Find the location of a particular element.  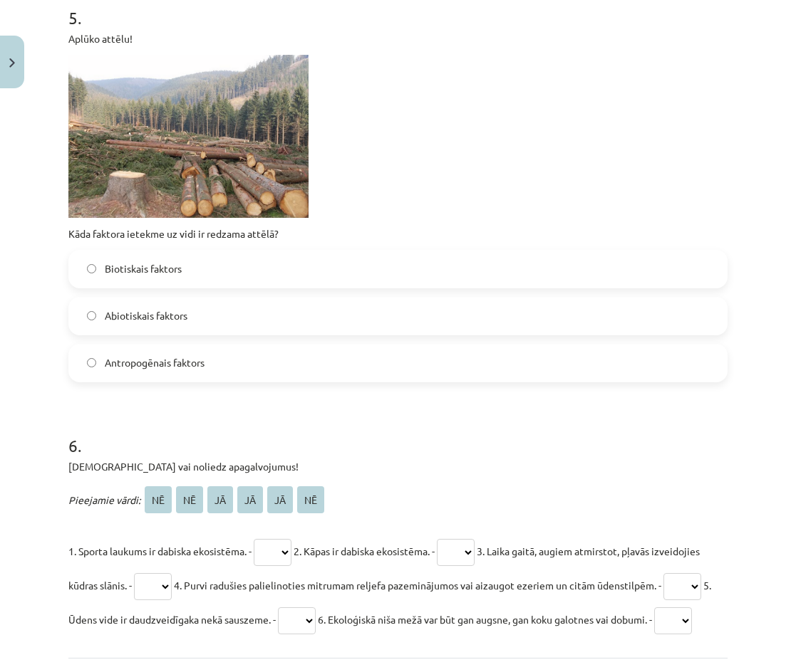

span: Pieejamie vārdi: is located at coordinates (104, 500).